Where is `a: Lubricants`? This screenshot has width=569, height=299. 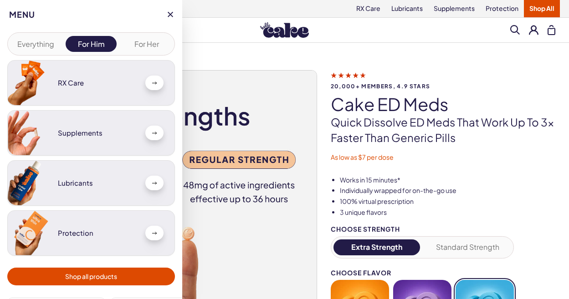
a: Lubricants is located at coordinates (91, 183).